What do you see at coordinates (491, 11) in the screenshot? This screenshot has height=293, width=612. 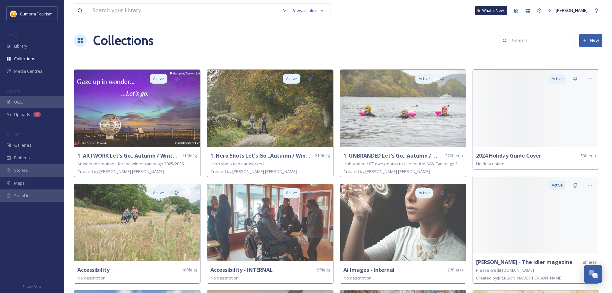 I see `a: What's New` at bounding box center [491, 11].